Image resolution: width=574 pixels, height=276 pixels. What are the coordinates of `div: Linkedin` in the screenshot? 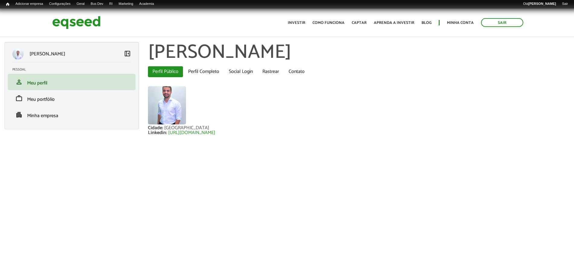 It's located at (158, 133).